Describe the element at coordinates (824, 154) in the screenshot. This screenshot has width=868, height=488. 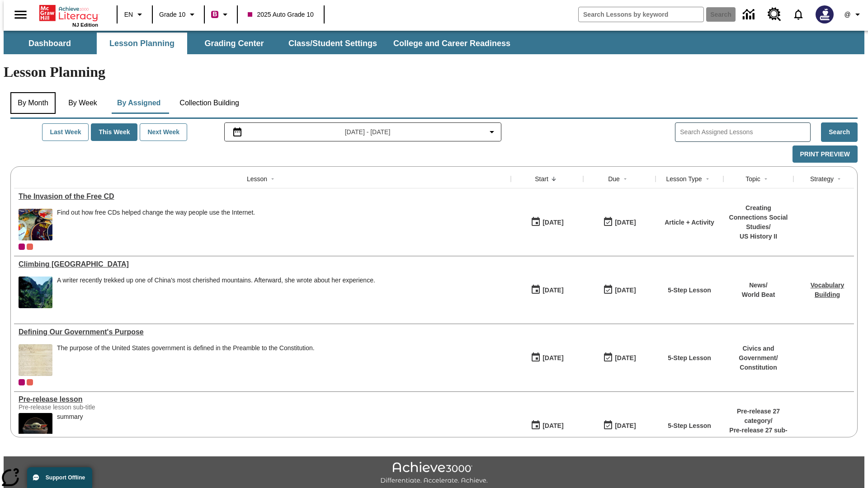
I see `button: Print Preview` at that location.